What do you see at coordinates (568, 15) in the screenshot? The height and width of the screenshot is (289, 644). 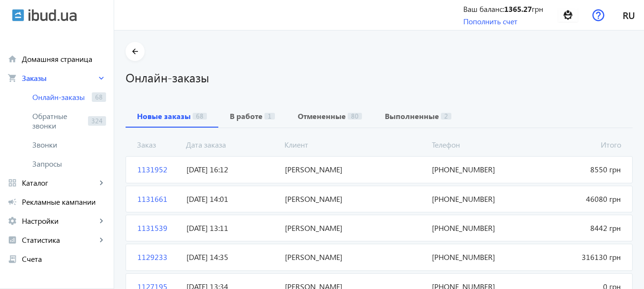 I see `img: 100226752caaf8b93c8917683337177-2763fb0b4e.png` at bounding box center [568, 15].